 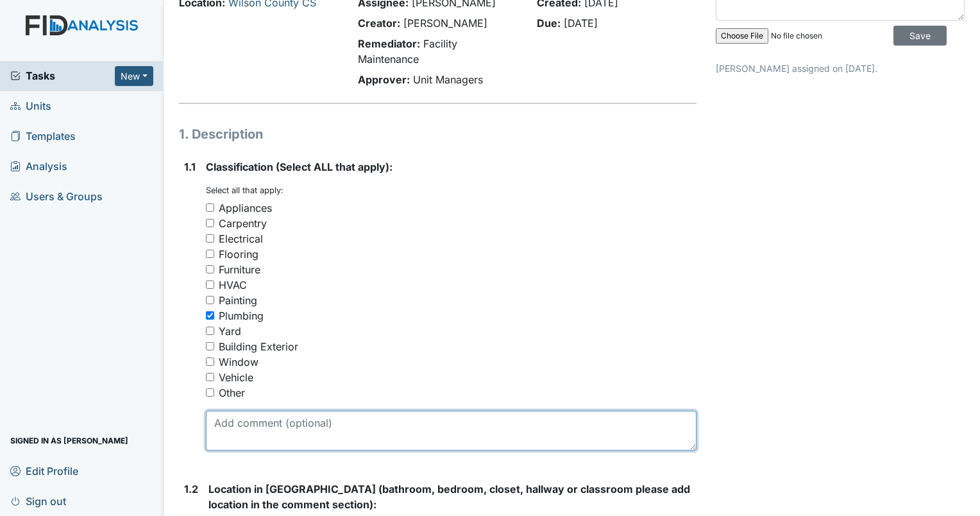 What do you see at coordinates (230, 331) in the screenshot?
I see `div: Yard` at bounding box center [230, 331].